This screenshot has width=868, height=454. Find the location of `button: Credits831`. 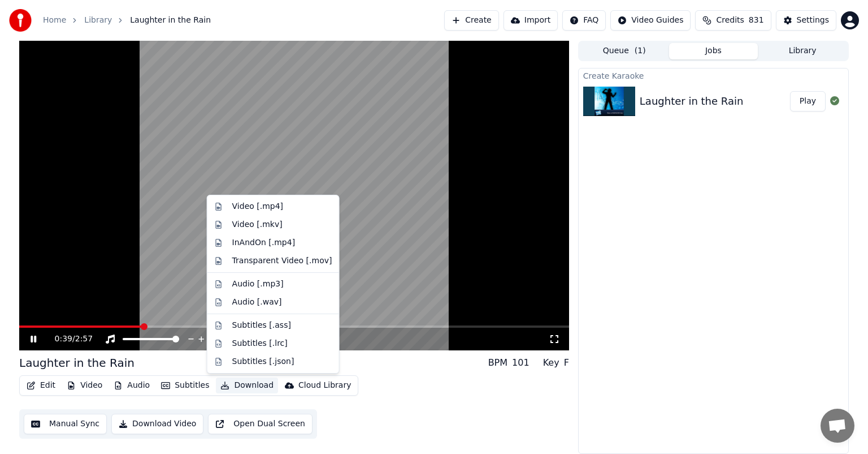

button: Credits831 is located at coordinates (733, 20).